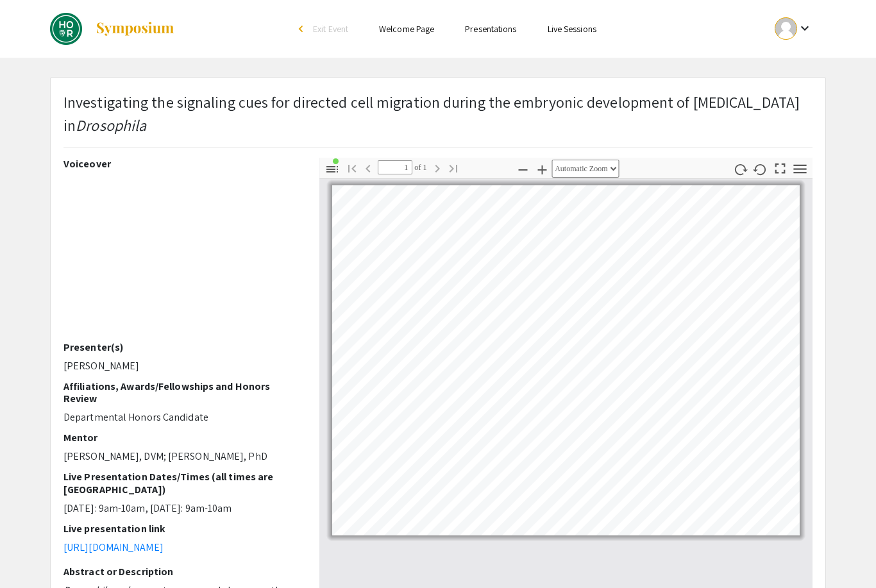  Describe the element at coordinates (491, 29) in the screenshot. I see `a: Presentations` at that location.